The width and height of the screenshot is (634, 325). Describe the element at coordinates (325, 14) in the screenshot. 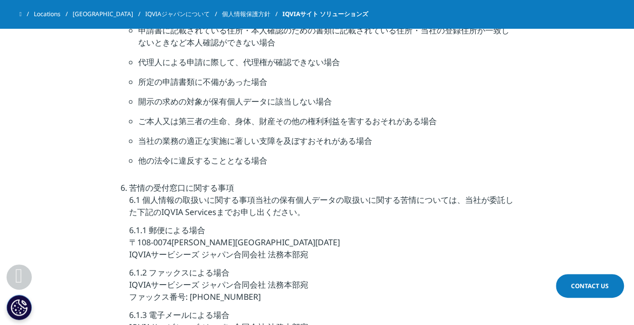

I see `span: IQVIAサイト ソリューションズ` at that location.